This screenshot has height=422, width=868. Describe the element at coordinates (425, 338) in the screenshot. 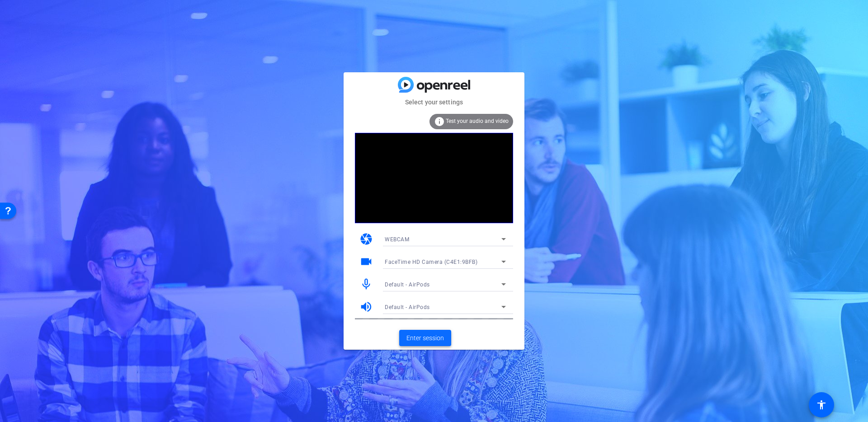

I see `button: Enter session` at that location.